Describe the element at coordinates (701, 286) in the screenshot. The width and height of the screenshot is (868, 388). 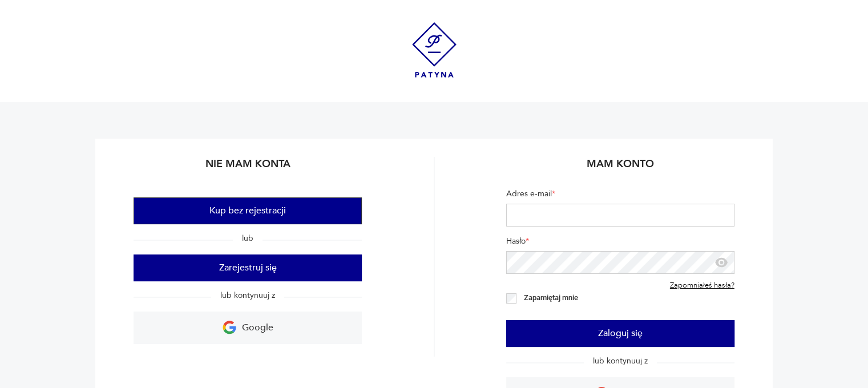
I see `a: Zapomniałeś hasła?` at that location.